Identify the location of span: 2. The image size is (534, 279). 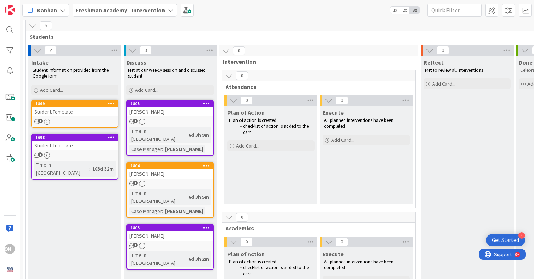
(50, 50).